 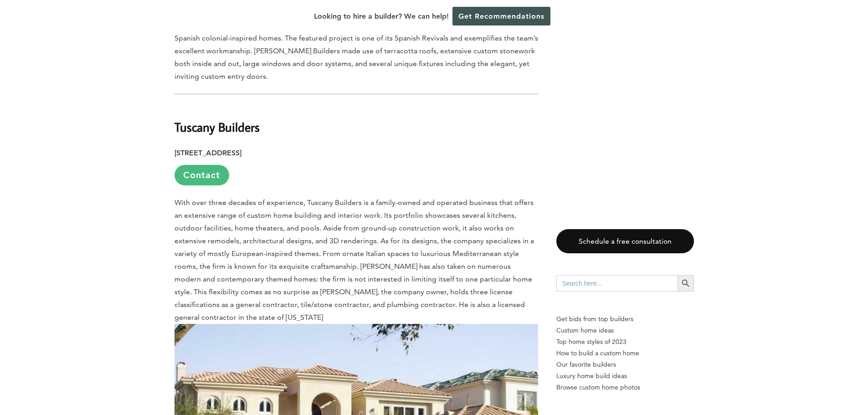 What do you see at coordinates (625, 376) in the screenshot?
I see `a: Luxury home build ideas` at bounding box center [625, 376].